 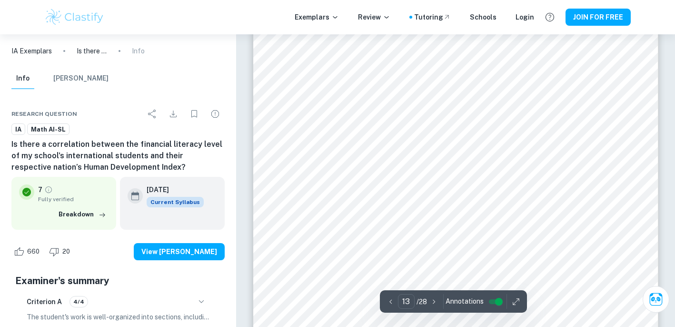 I want to click on div: Dislike, so click(x=61, y=251).